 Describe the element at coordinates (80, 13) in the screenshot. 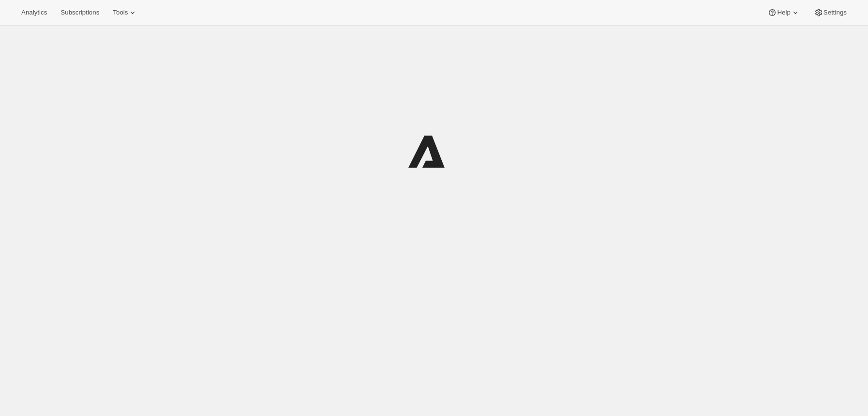

I see `span: Subscriptions` at that location.